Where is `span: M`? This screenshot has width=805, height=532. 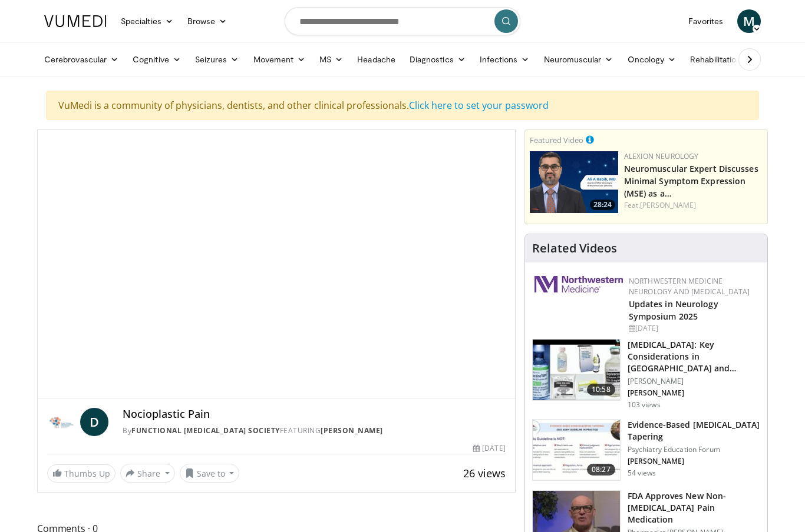 span: M is located at coordinates (749, 21).